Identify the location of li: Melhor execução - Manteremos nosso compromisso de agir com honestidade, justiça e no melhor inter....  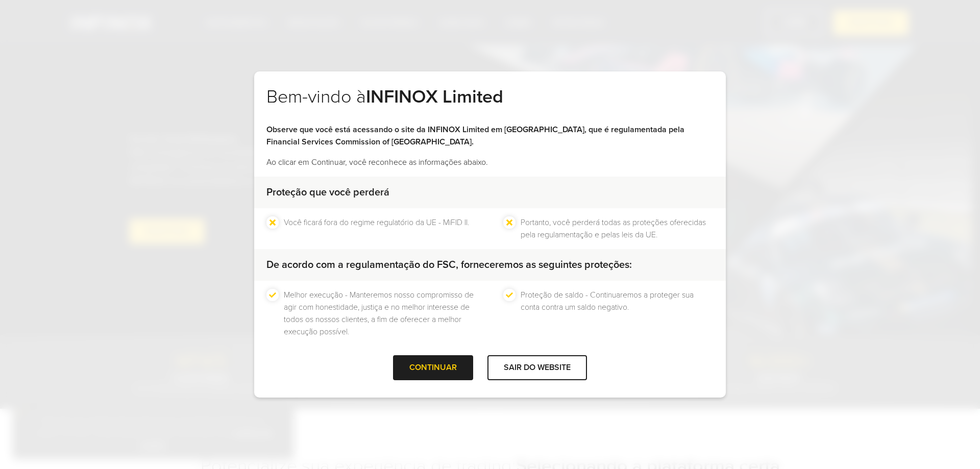
(380, 313).